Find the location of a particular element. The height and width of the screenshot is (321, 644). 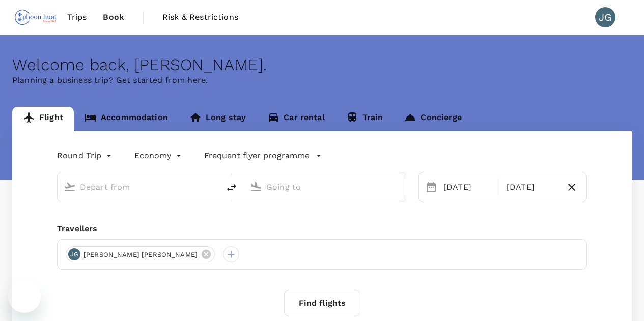

div: Travellers is located at coordinates (322, 229).